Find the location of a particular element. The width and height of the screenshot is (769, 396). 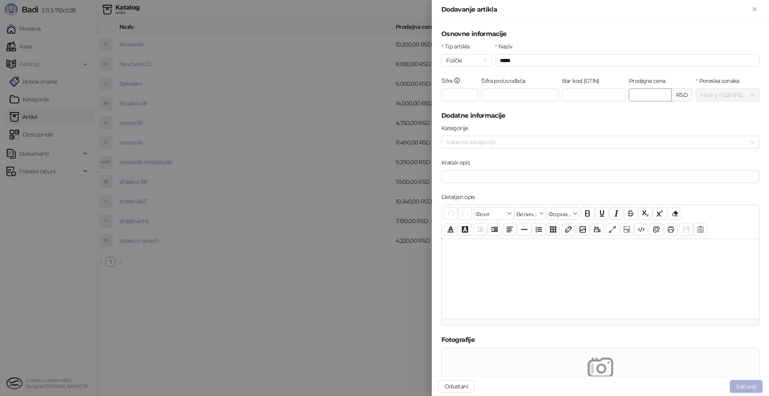

button: Боја текста is located at coordinates (450, 229).